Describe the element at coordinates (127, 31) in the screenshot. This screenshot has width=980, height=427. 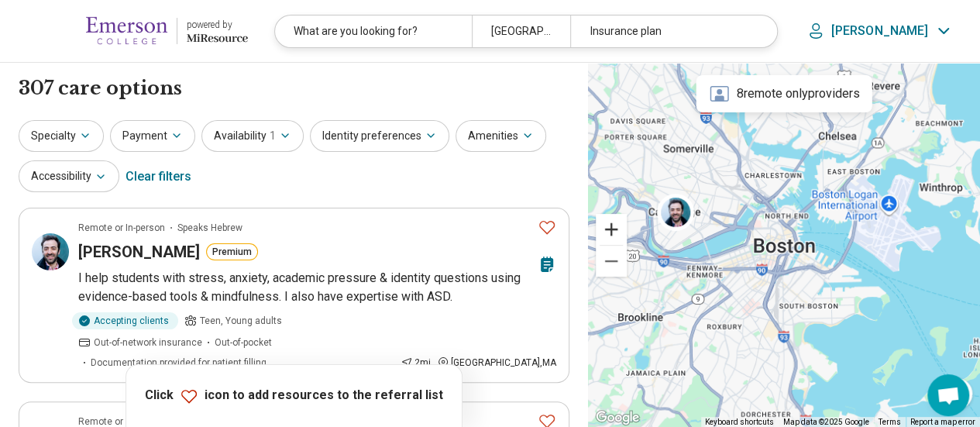
I see `img: Emerson College` at that location.